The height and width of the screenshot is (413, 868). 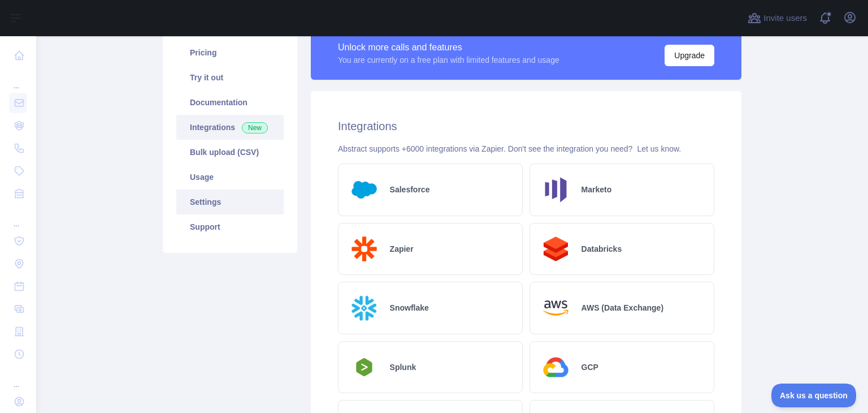 I want to click on div: You are currently on a free plan with limited features and usage, so click(x=449, y=60).